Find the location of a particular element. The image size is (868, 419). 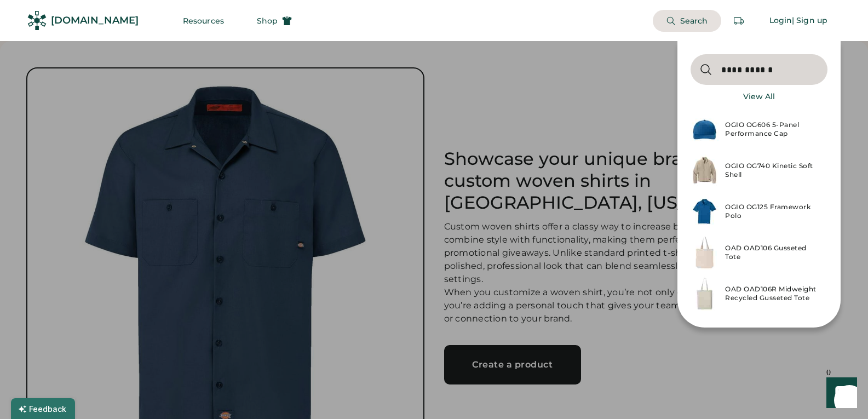

img: Api-URL-2025-08-08T22-48-33-722_clipped_rev_1.jpeg is located at coordinates (705, 129).